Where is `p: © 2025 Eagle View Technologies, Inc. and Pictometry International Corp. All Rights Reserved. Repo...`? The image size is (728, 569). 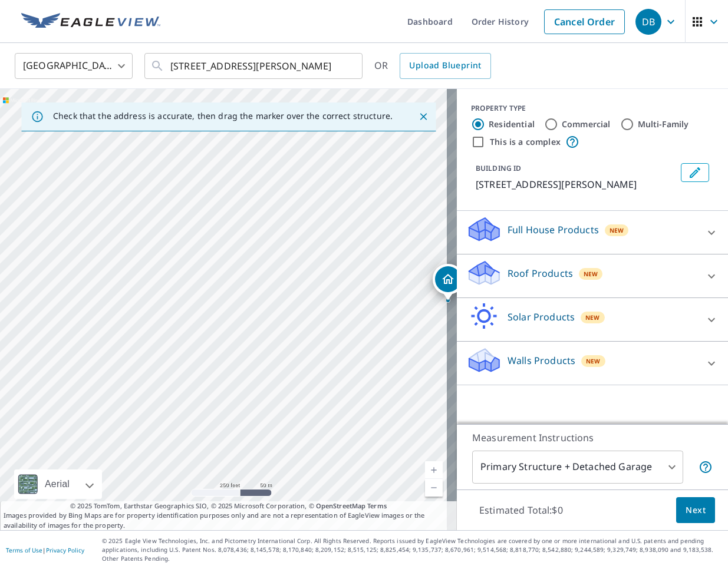
p: © 2025 Eagle View Technologies, Inc. and Pictometry International Corp. All Rights Reserved. Repo... is located at coordinates (412, 549).